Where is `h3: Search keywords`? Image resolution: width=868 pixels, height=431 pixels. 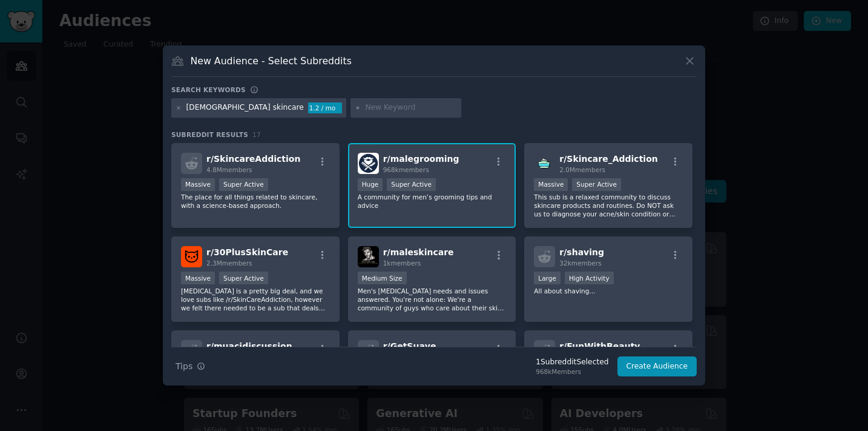
h3: Search keywords is located at coordinates (209, 90).